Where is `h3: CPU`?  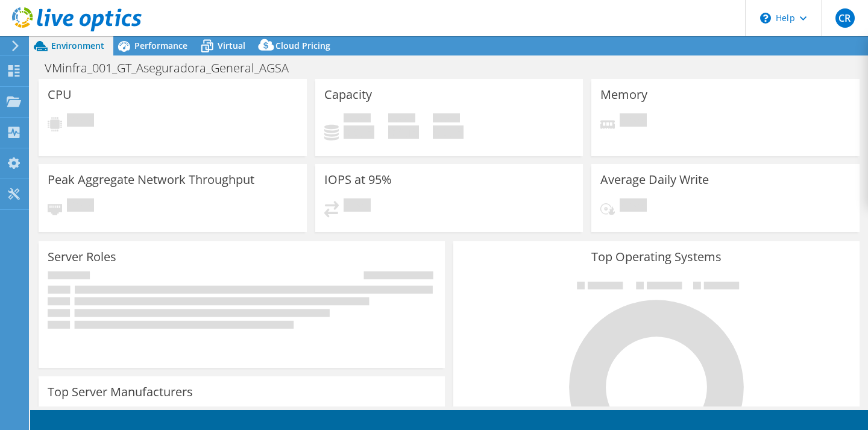
h3: CPU is located at coordinates (60, 95).